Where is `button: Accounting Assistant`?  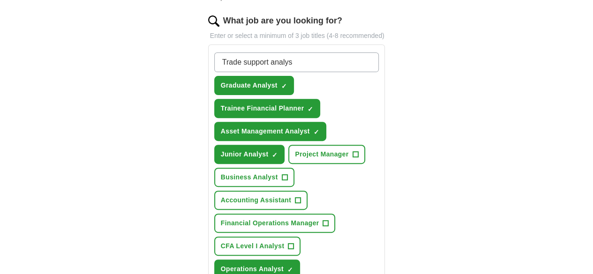 button: Accounting Assistant is located at coordinates (261, 200).